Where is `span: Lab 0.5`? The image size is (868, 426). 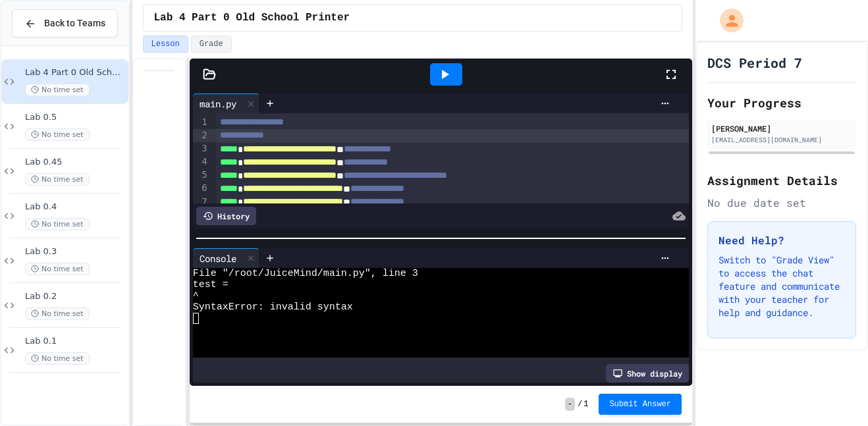
span: Lab 0.5 is located at coordinates (75, 118).